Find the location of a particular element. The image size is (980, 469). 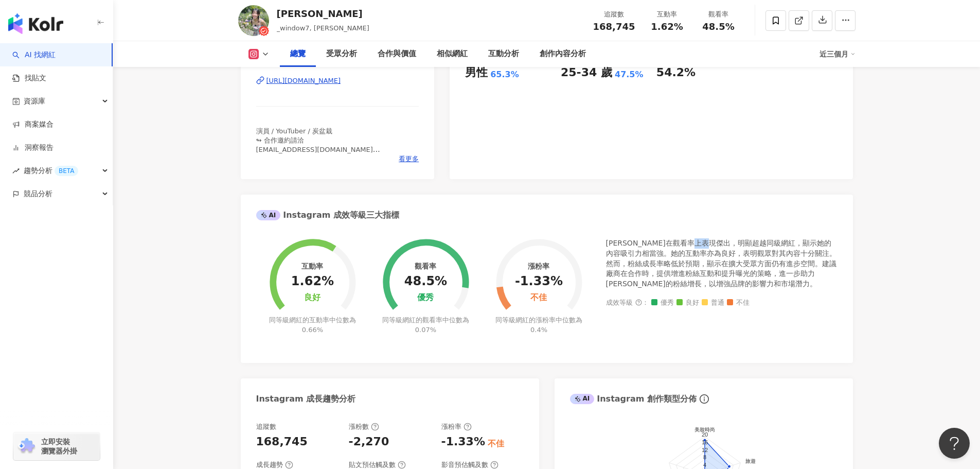

text: 20 is located at coordinates (704, 435).